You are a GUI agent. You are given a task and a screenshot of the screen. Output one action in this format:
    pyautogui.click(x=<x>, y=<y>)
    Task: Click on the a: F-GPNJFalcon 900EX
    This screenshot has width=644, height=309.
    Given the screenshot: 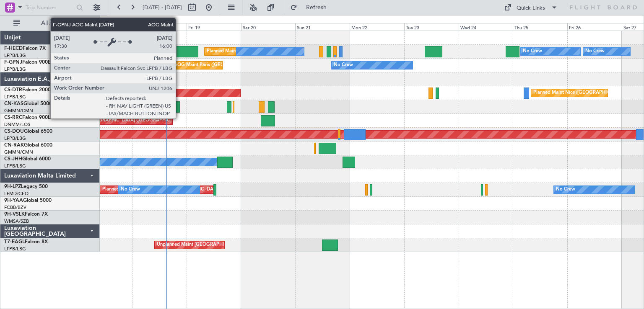 What is the action you would take?
    pyautogui.click(x=29, y=62)
    